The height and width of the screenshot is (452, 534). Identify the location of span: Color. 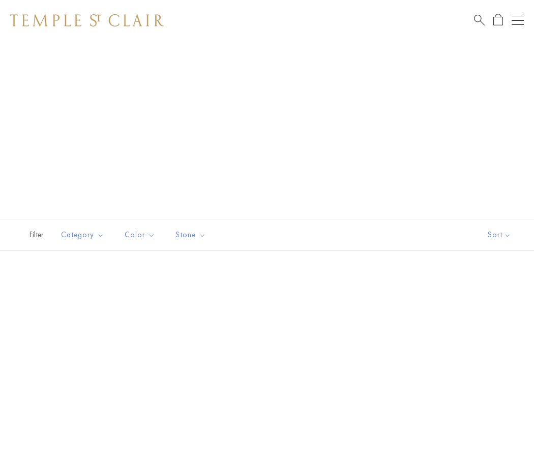
(141, 235).